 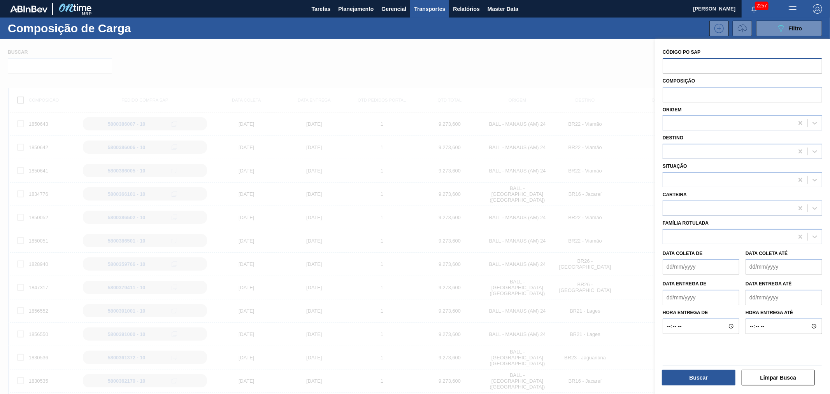 I want to click on button: Importar Informações de Transporte, so click(x=742, y=28).